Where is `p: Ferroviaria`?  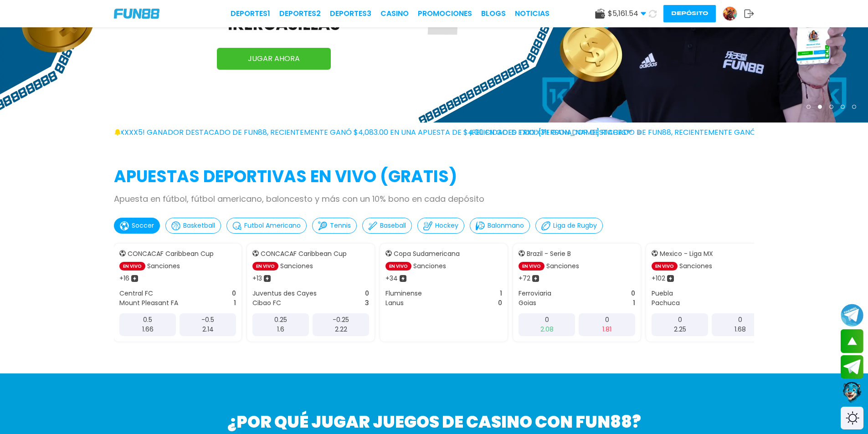
p: Ferroviaria is located at coordinates (535, 293).